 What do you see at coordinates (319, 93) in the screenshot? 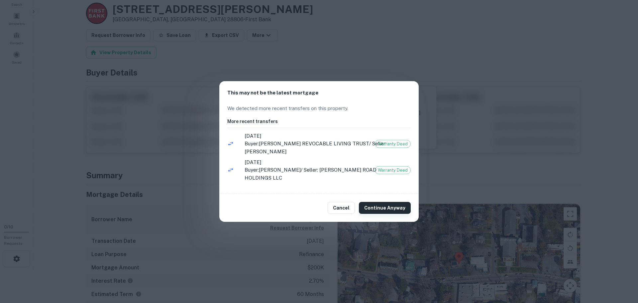
I see `h2: This may not be the latest mortgage` at bounding box center [319, 93].